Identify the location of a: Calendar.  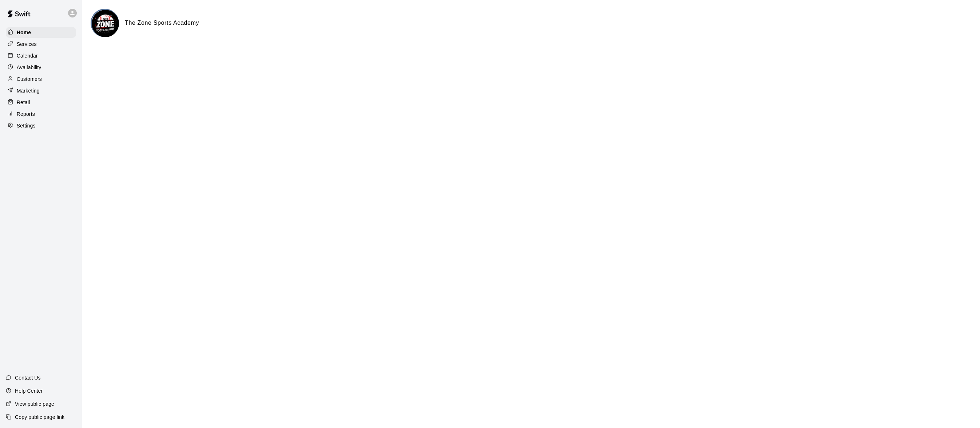
(41, 56).